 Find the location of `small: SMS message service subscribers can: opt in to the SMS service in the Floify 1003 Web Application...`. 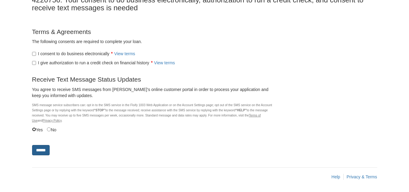

small: SMS message service subscribers can: opt in to the SMS service in the Floify 1003 Web Application... is located at coordinates (152, 113).